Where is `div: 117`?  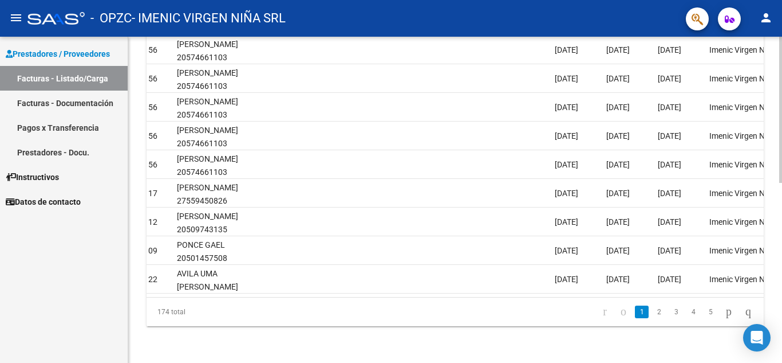 div: 117 is located at coordinates (151, 193).